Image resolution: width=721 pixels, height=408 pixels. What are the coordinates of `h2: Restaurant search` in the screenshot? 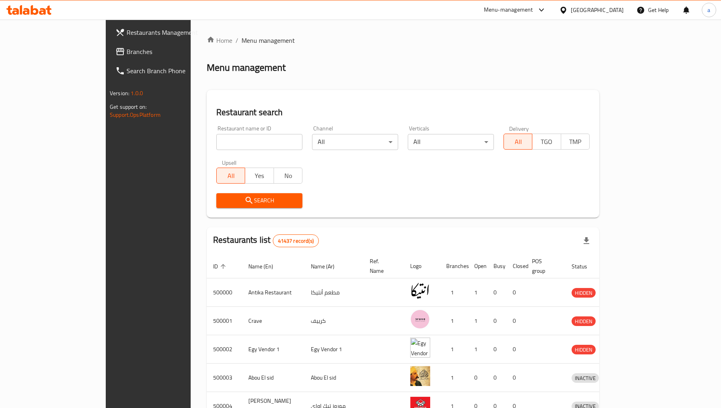 It's located at (403, 113).